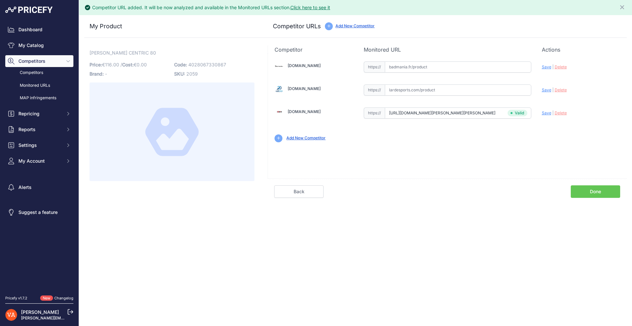  I want to click on a: Changelog, so click(64, 298).